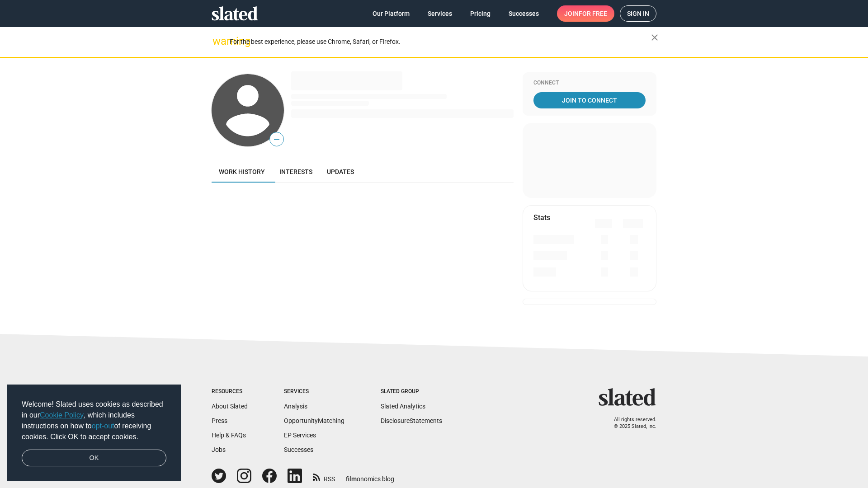 This screenshot has width=868, height=488. I want to click on div: Resources, so click(230, 392).